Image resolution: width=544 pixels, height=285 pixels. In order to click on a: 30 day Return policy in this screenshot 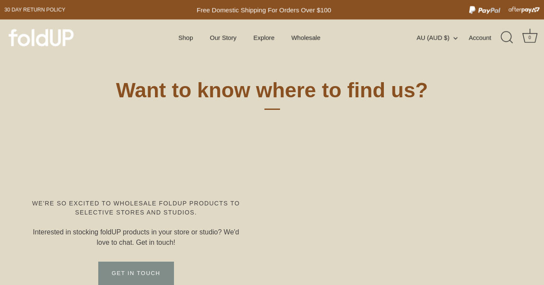, I will do `click(35, 10)`.